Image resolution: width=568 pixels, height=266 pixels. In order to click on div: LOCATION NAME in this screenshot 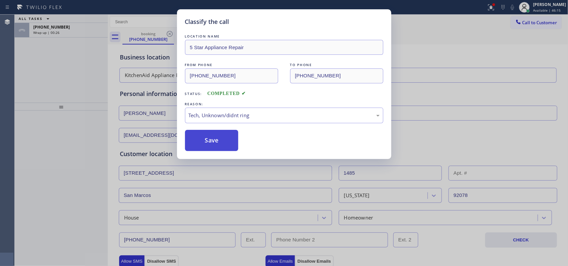, I will do `click(284, 36)`.